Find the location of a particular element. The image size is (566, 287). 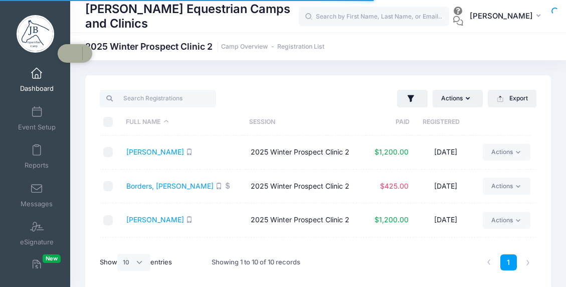

a: Messages is located at coordinates (37, 195).